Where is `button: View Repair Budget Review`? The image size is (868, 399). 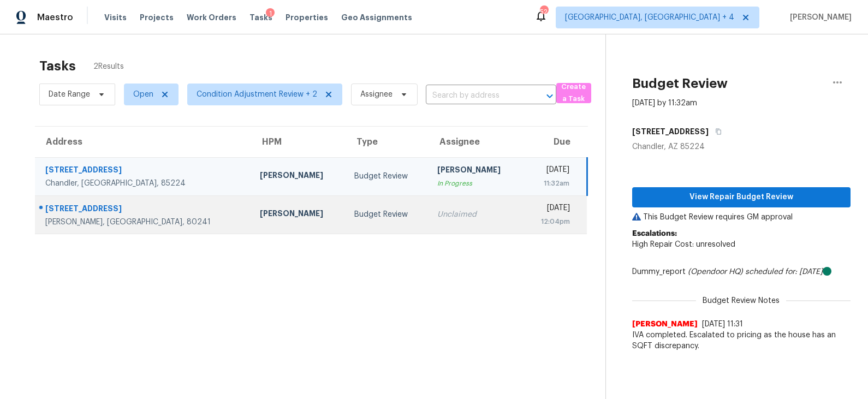
button: View Repair Budget Review is located at coordinates (741, 197).